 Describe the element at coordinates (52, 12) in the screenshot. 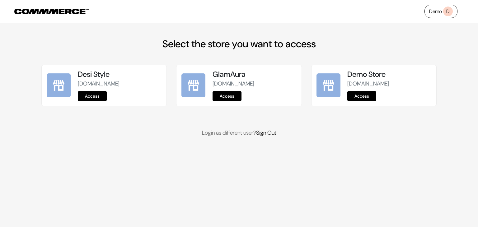

I see `img: COMMMERCE` at that location.